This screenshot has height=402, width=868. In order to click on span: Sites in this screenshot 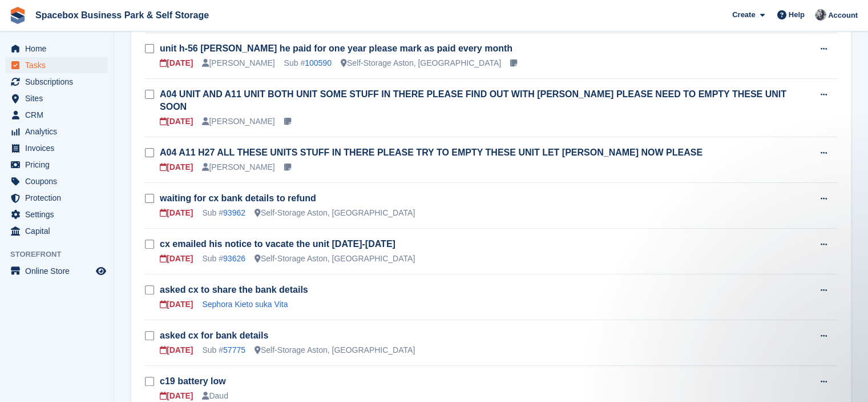, I will do `click(59, 98)`.